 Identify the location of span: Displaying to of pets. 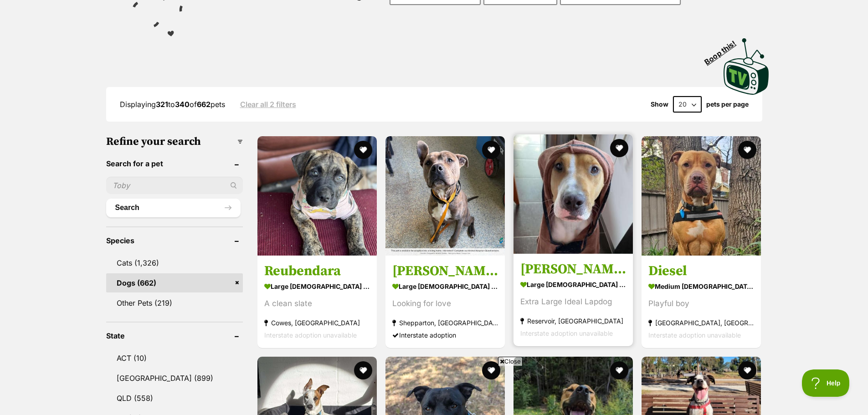
(172, 104).